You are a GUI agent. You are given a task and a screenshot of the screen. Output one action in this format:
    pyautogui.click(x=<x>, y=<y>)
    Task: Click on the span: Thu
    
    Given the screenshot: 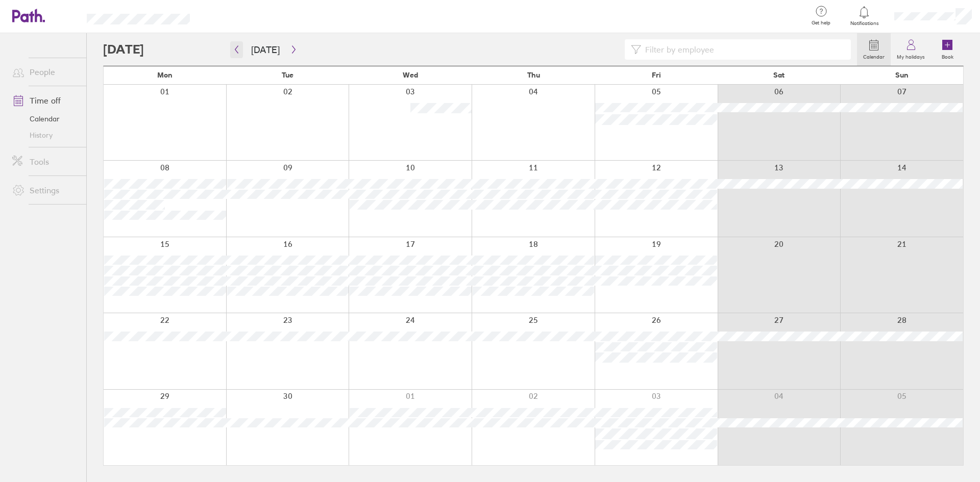 What is the action you would take?
    pyautogui.click(x=533, y=75)
    